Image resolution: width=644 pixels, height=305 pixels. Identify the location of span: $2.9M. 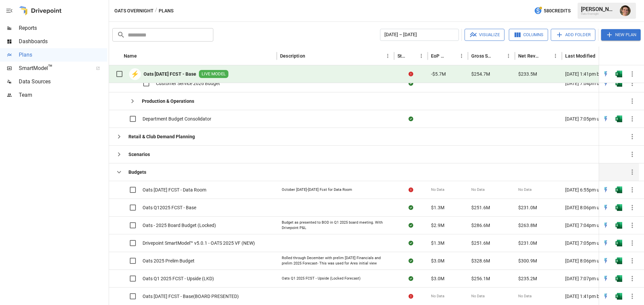
(438, 226).